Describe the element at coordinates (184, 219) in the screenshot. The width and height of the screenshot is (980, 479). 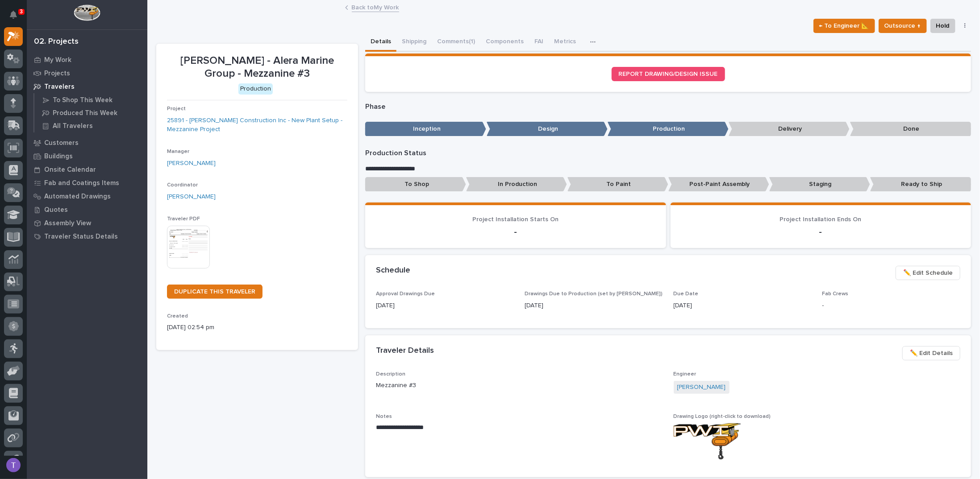
I see `span: Traveler PDF` at that location.